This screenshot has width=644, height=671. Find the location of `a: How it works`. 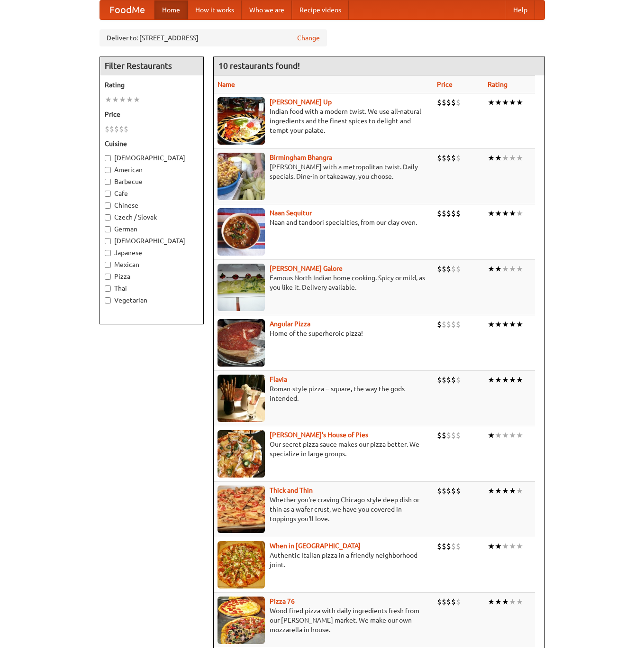

a: How it works is located at coordinates (215, 10).